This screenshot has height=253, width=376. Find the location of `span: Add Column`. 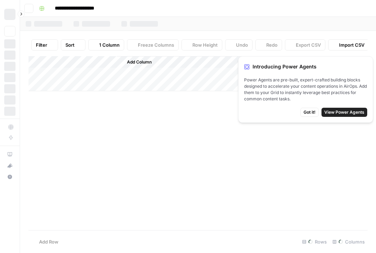

span: Add Column is located at coordinates (139, 62).